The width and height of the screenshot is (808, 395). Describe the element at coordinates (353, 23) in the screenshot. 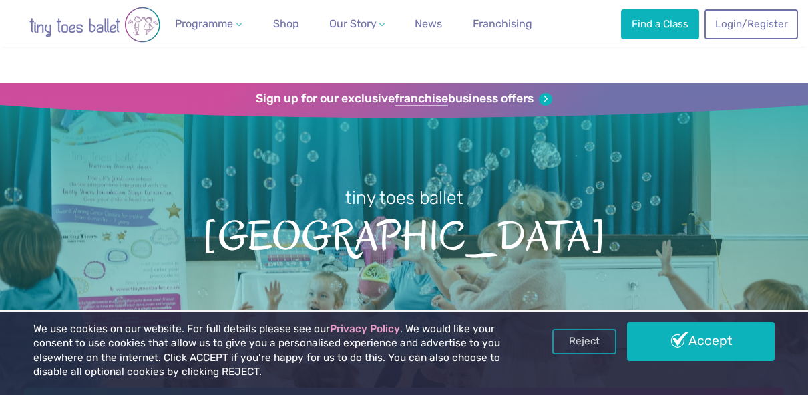

I see `span: Our Story` at that location.